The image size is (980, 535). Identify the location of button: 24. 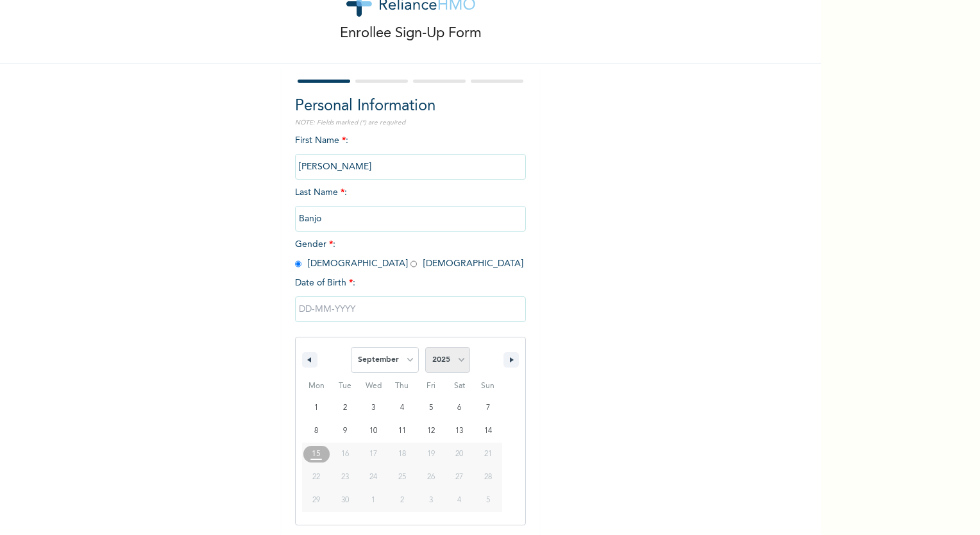
(373, 477).